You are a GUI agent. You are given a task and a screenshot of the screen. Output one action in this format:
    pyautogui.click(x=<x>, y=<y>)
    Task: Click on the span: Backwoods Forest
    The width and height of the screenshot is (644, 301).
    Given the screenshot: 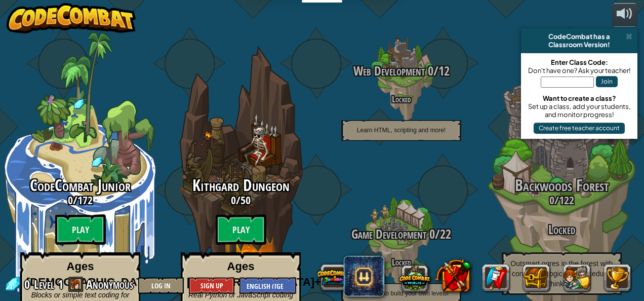 What is the action you would take?
    pyautogui.click(x=562, y=185)
    